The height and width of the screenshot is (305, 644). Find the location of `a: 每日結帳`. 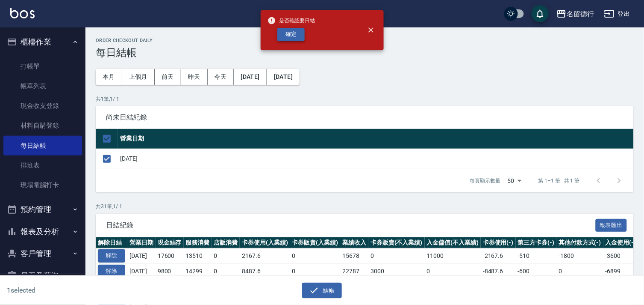

a: 每日結帳 is located at coordinates (43, 146).